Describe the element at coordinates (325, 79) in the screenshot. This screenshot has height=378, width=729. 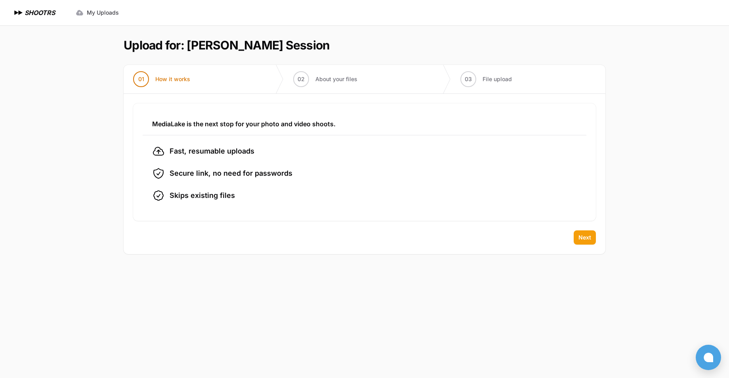
I see `button: 02 About your files` at that location.